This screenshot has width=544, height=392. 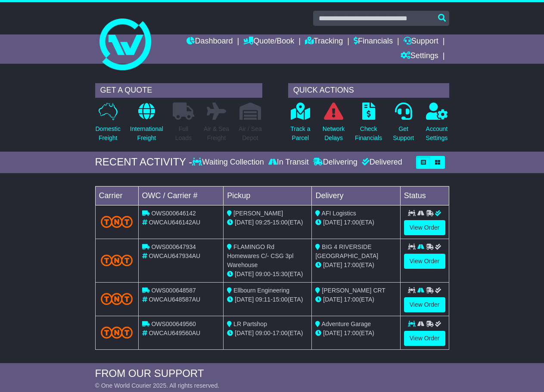 What do you see at coordinates (267, 195) in the screenshot?
I see `td: Pickup` at bounding box center [267, 195].